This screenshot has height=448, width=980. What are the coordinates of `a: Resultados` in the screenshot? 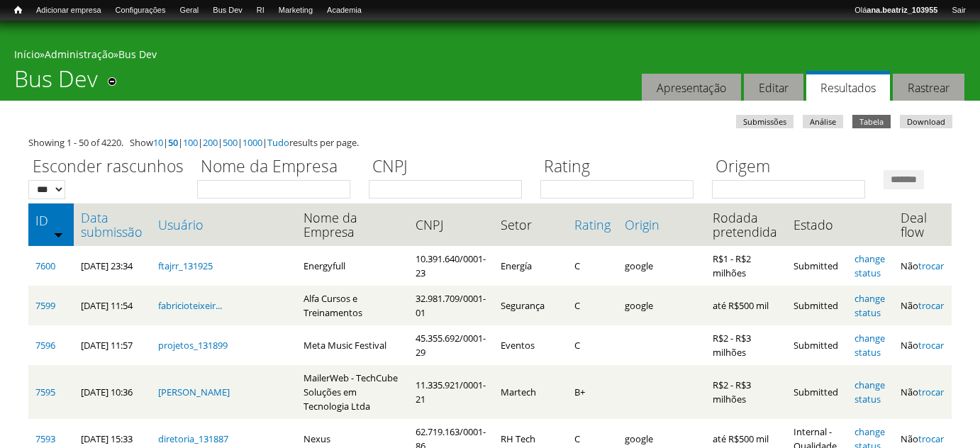 It's located at (848, 86).